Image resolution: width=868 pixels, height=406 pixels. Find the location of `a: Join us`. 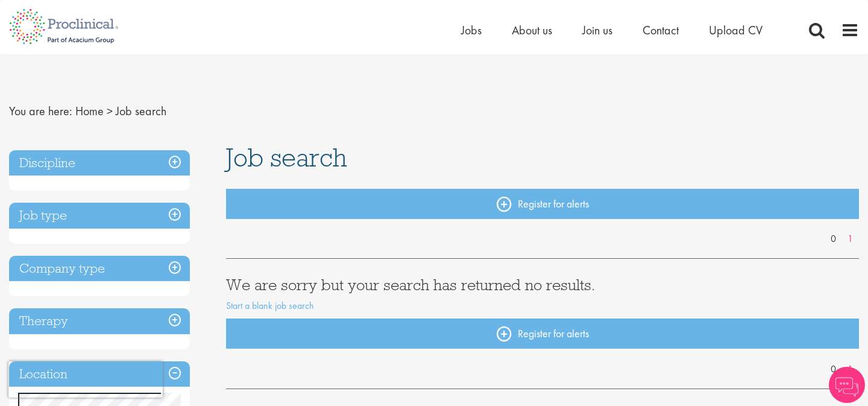

a: Join us is located at coordinates (597, 30).